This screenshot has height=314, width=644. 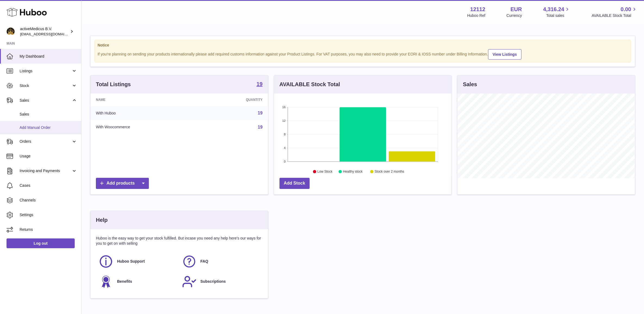 What do you see at coordinates (48, 128) in the screenshot?
I see `span: Add Manual Order` at bounding box center [48, 128].